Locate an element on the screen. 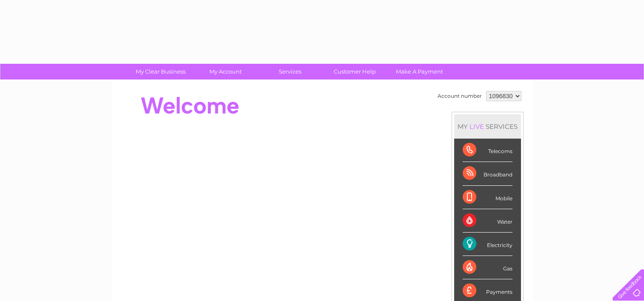  a: My Account is located at coordinates (225, 72).